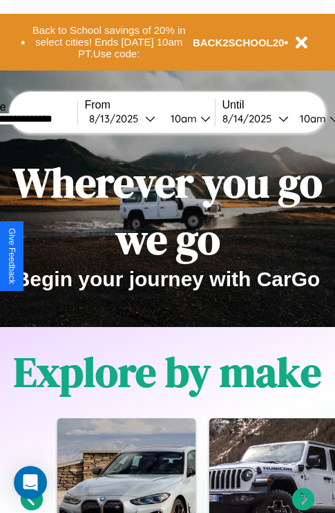 This screenshot has height=513, width=335. Describe the element at coordinates (117, 118) in the screenshot. I see `div: 8 / 13 / 2025` at that location.